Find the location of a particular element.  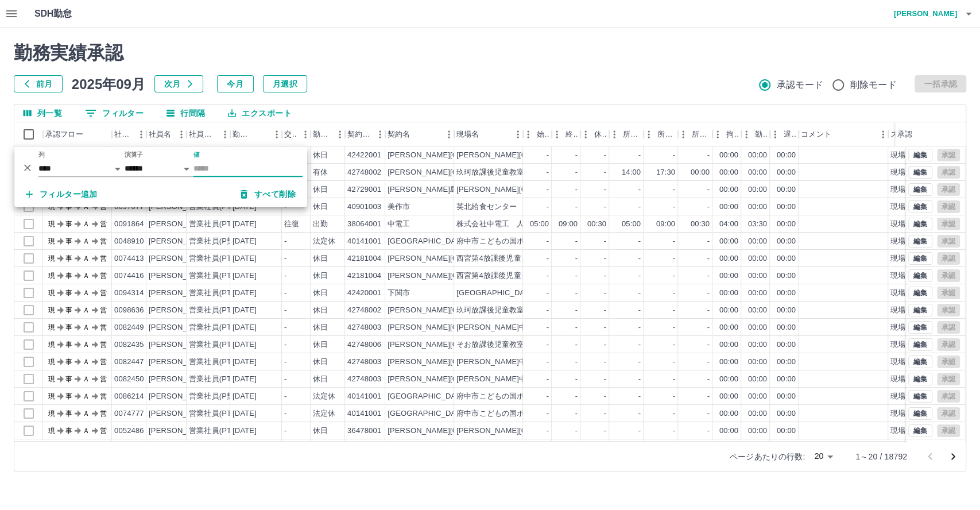

div: 営業社員(PT契約) is located at coordinates (219, 223).